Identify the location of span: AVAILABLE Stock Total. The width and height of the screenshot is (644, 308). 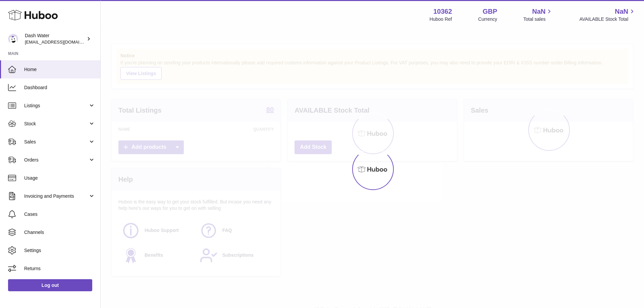
(607, 19).